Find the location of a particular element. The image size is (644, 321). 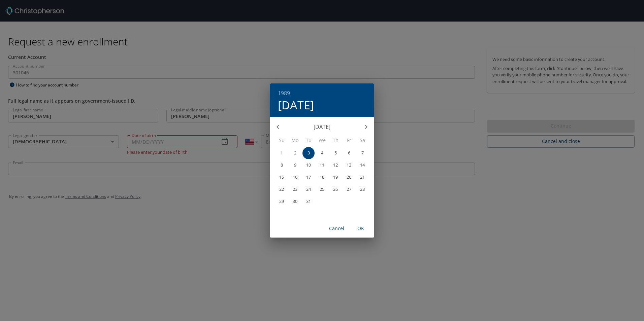

button: 1989 is located at coordinates (284, 93).